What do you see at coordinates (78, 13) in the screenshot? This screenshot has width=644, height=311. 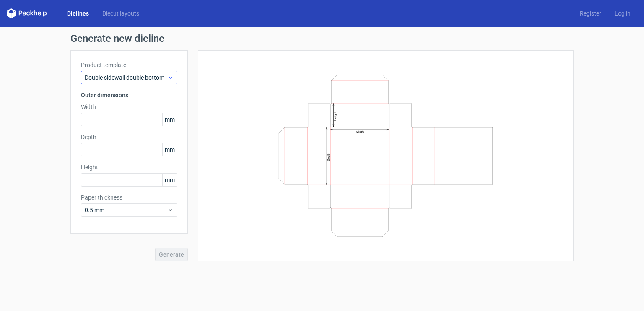 I see `a: Dielines` at bounding box center [78, 13].